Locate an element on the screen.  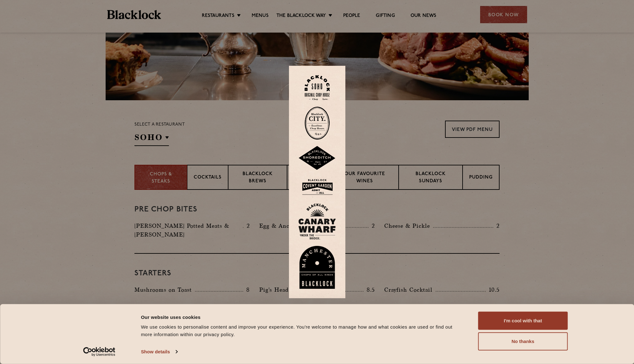
img: BL_Manchester_Logo-bleed.png is located at coordinates (317, 268).